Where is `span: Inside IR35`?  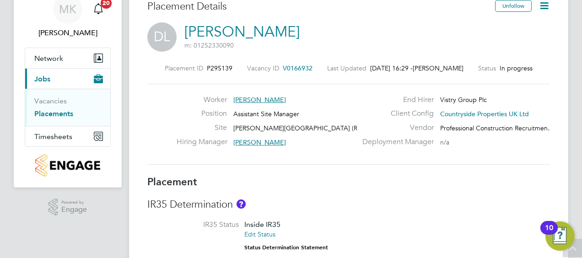 span: Inside IR35 is located at coordinates (262, 224).